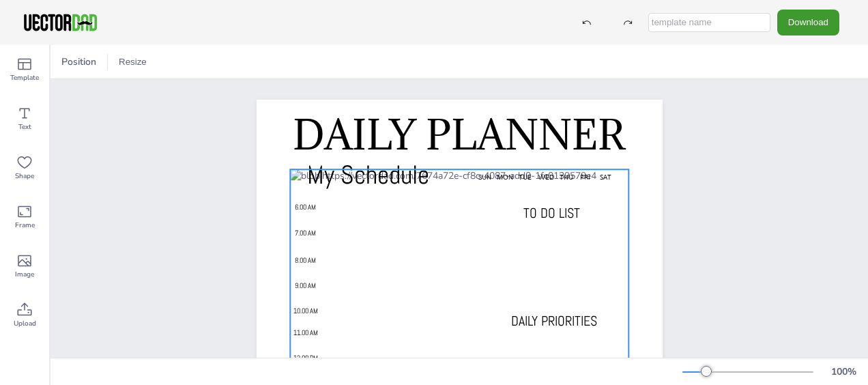 The height and width of the screenshot is (385, 868). I want to click on img: VectorDad-1.png, so click(60, 22).